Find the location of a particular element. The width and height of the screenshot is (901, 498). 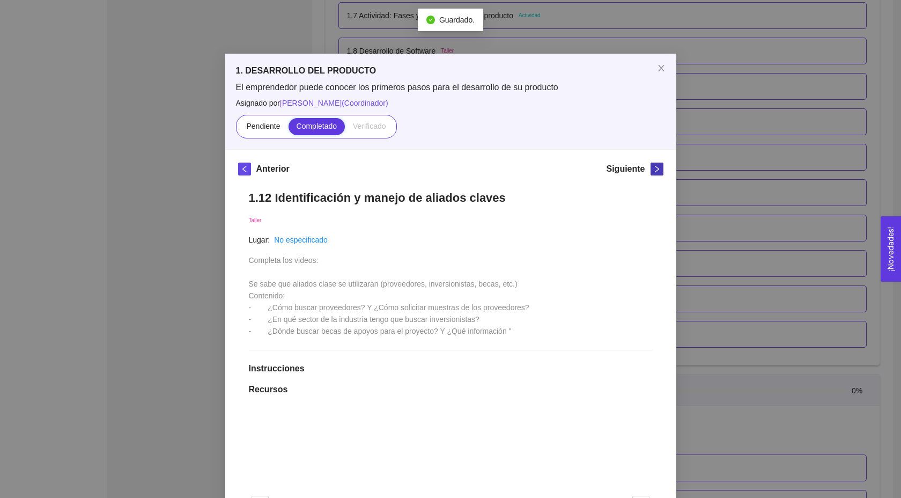

h1: Instrucciones is located at coordinates (451, 369).